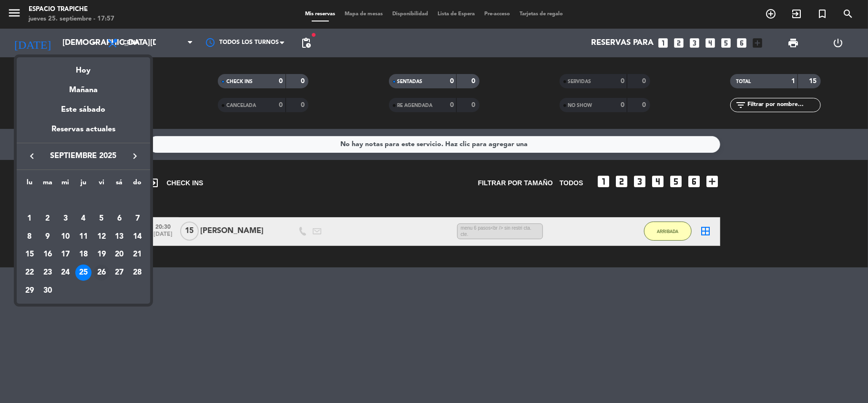 Image resolution: width=868 pixels, height=403 pixels. Describe the element at coordinates (84, 236) in the screenshot. I see `td: 11 de septiembre de 2025` at that location.